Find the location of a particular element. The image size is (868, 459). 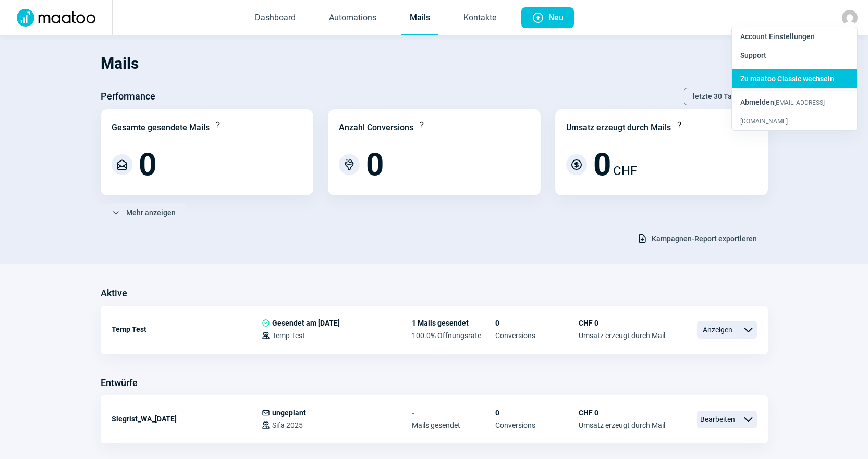

h1: Mails is located at coordinates (434, 64).